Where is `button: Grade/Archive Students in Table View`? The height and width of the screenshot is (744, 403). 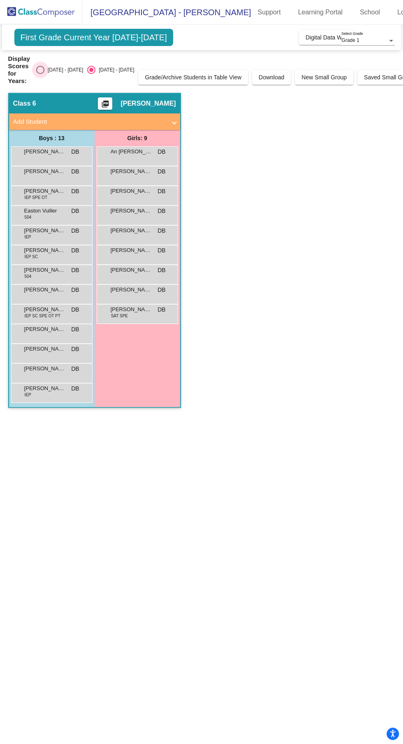
button: Grade/Archive Students in Table View is located at coordinates (193, 77).